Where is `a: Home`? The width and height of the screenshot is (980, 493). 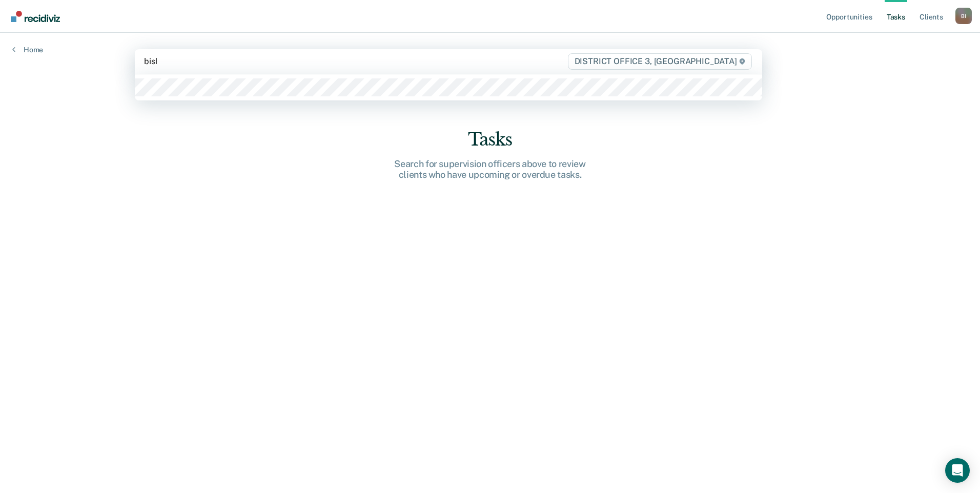 a: Home is located at coordinates (27, 49).